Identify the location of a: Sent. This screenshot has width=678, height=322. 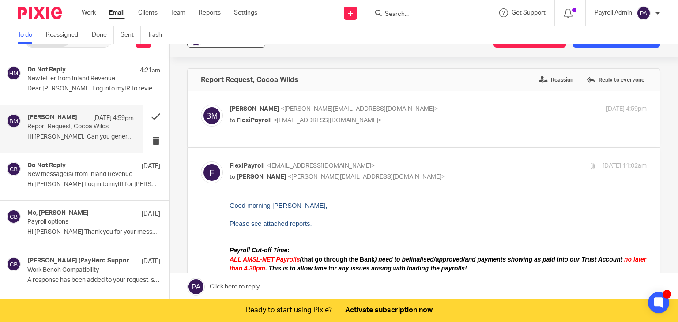
(131, 35).